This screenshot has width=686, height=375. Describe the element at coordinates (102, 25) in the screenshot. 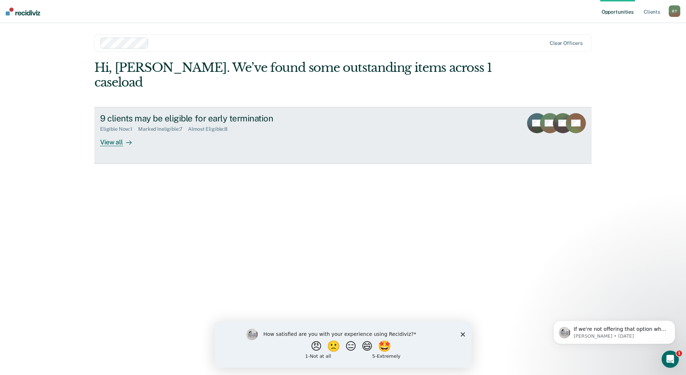

I see `button: 1` at that location.